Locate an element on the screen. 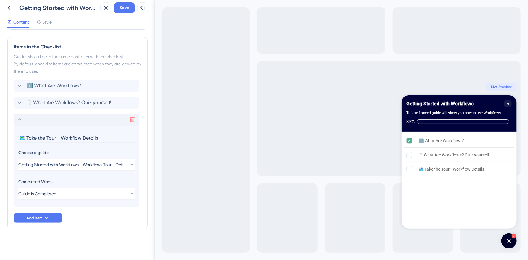 This screenshot has width=528, height=260. div: Items in the Checklist is located at coordinates (77, 47).